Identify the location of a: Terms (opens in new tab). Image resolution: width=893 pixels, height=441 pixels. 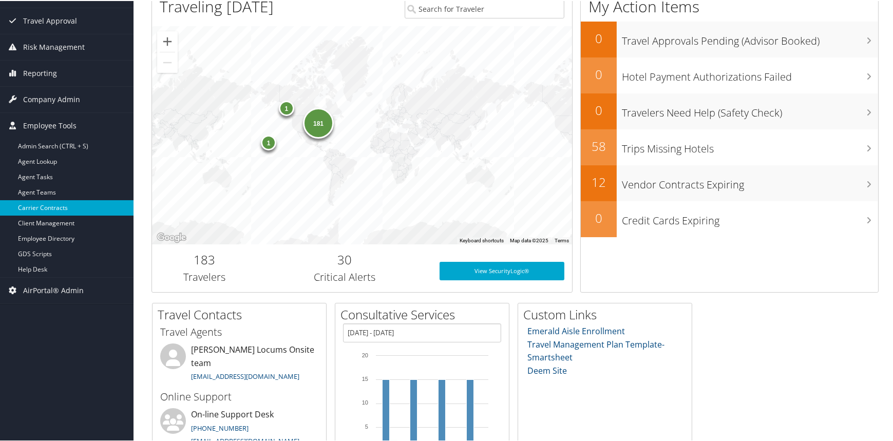
(562, 239).